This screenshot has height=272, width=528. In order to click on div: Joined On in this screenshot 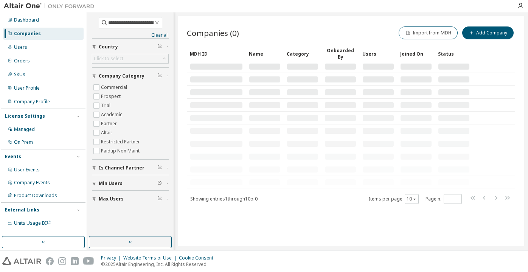, I will do `click(416, 54)`.